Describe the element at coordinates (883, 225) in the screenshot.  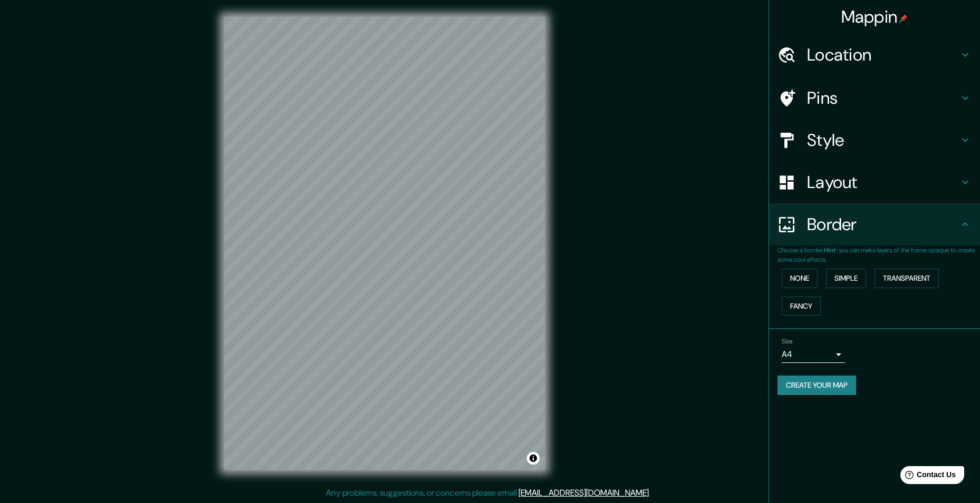
I see `h4: Border` at that location.